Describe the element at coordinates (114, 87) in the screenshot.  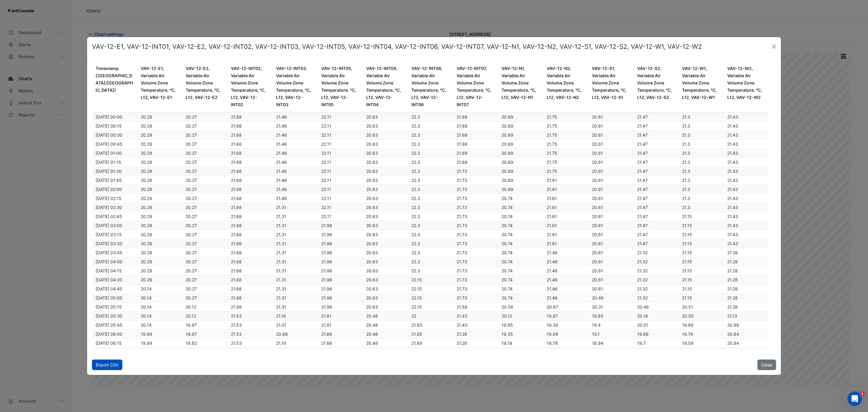
I see `datatable-header-cell: Timestamp (Australia/Melbourne)` at that location.